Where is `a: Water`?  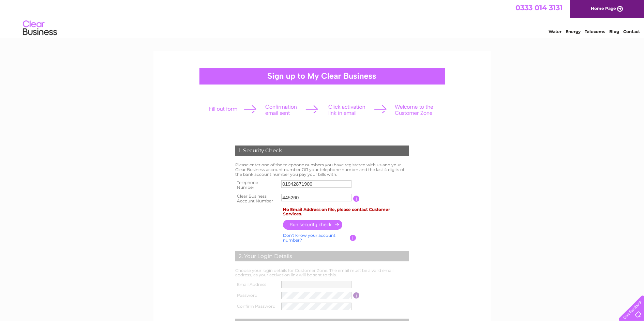 a: Water is located at coordinates (554, 31).